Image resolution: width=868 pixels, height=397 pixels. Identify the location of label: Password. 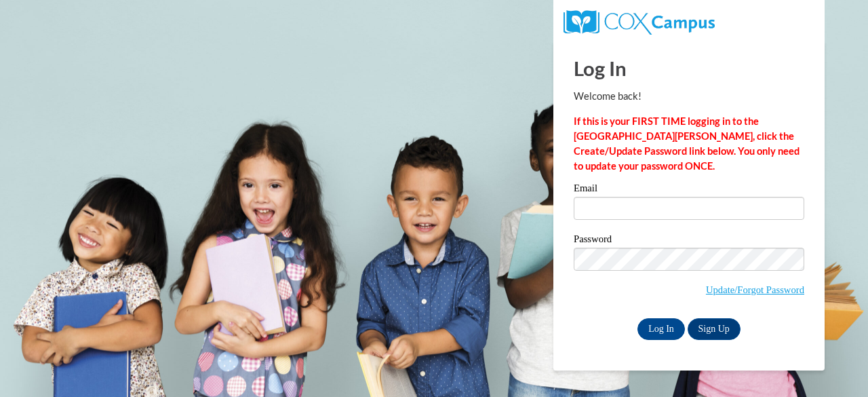
(689, 241).